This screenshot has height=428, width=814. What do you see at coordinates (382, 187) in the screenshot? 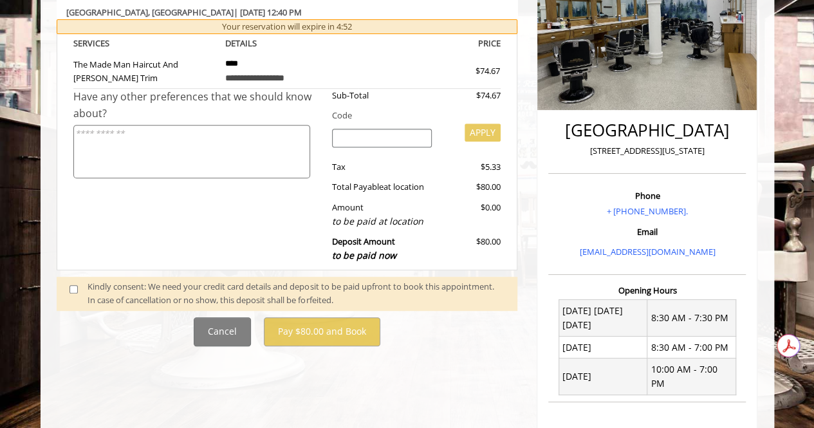
I see `div: Total Payable` at bounding box center [382, 187].